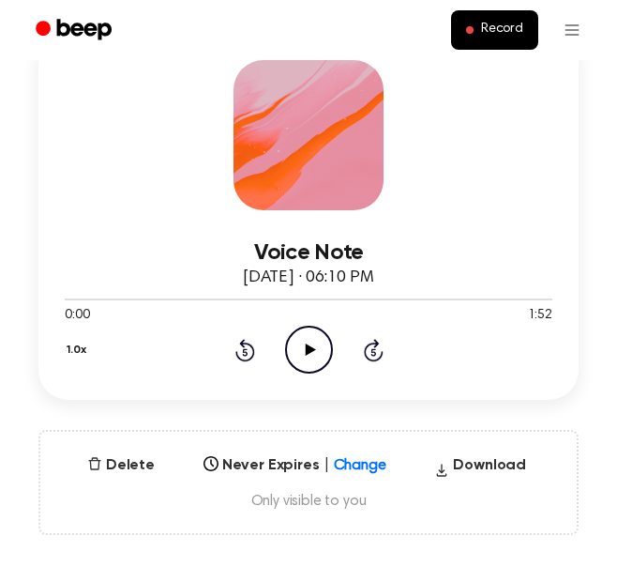  I want to click on button: Record, so click(494, 30).